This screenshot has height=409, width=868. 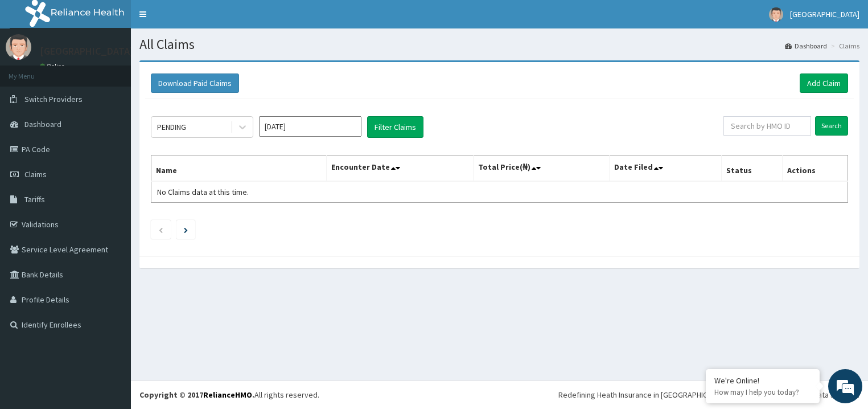 I want to click on input: Select Month and Year, so click(x=310, y=127).